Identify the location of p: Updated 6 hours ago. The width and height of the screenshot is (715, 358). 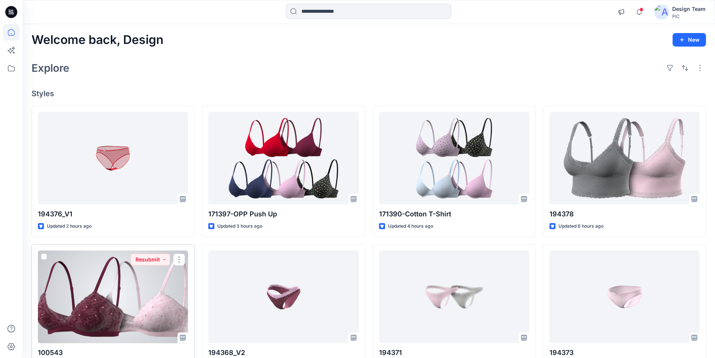
(581, 226).